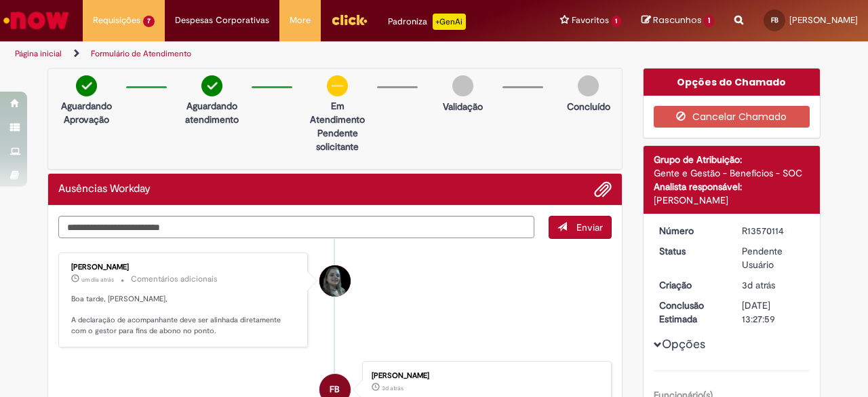 The image size is (868, 397). What do you see at coordinates (98, 280) in the screenshot?
I see `time: 27/09/2025 17:19:00` at bounding box center [98, 280].